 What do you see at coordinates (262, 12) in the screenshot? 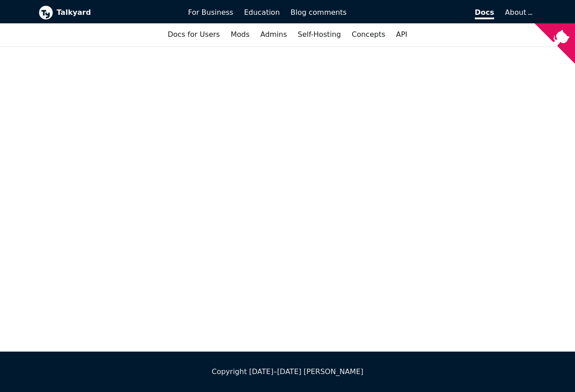
I see `a: Education` at bounding box center [262, 12].